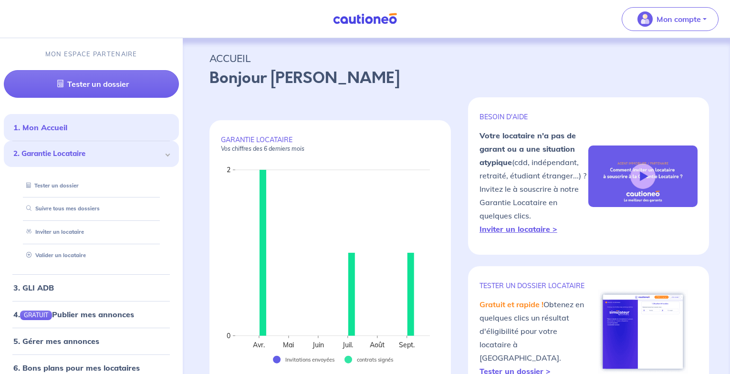  What do you see at coordinates (91, 208) in the screenshot?
I see `div: Suivre tous mes dossiers` at bounding box center [91, 208].